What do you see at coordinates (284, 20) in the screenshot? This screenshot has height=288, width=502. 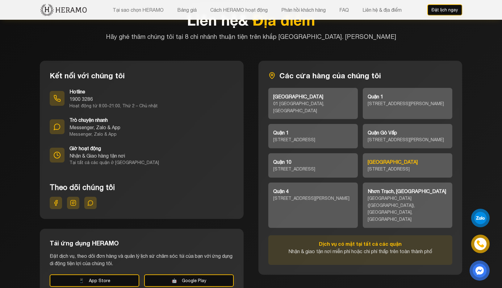 I see `span: Địa điểm` at bounding box center [284, 20].